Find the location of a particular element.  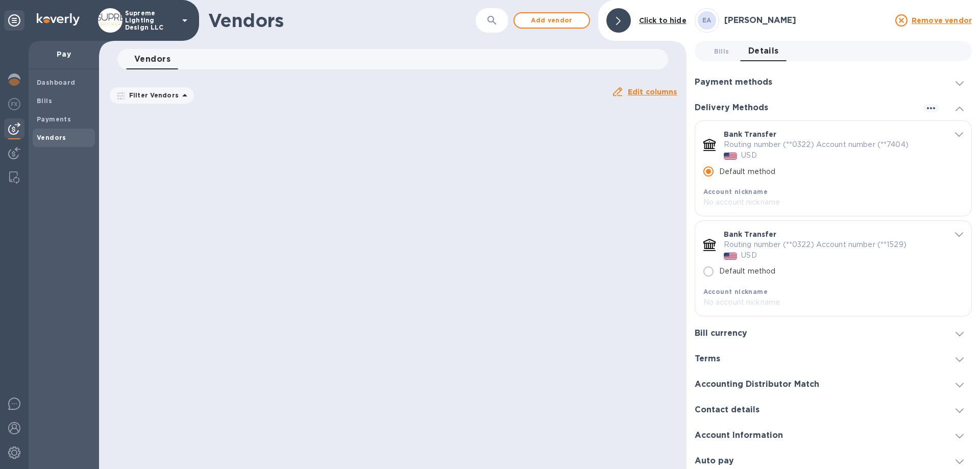

b: Payments is located at coordinates (53, 119).